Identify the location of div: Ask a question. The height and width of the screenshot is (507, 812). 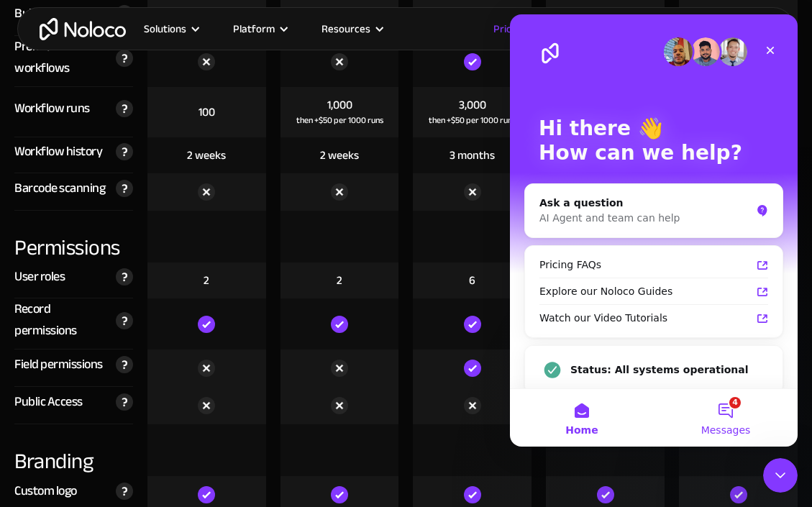
(136, 188).